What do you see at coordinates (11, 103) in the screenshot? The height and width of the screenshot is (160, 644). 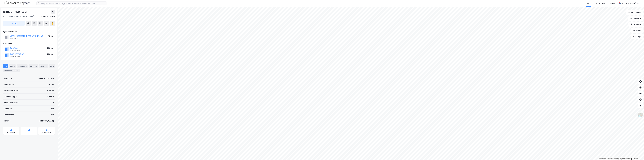 I see `div: Antall leietakere` at bounding box center [11, 103].